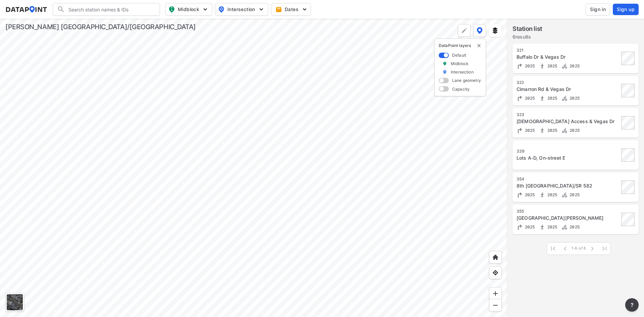 This screenshot has width=644, height=317. I want to click on a: Sign up, so click(624, 9).